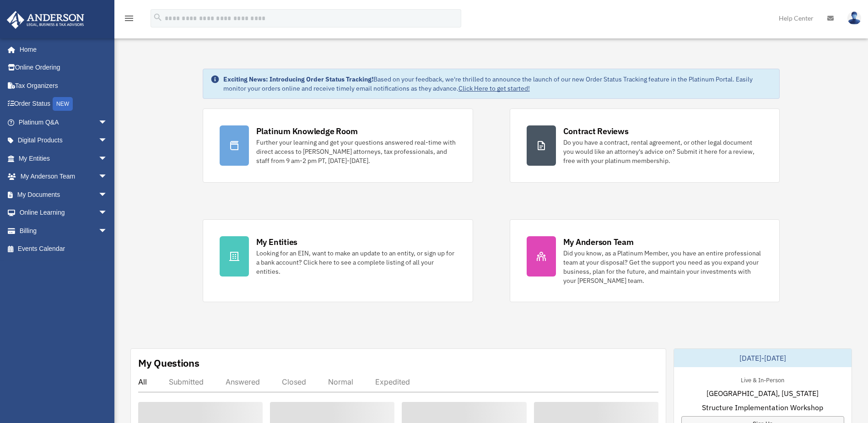 This screenshot has height=423, width=868. I want to click on a: Contract Reviews Do you have a contract, rental agreement, or other legal document you would like..., so click(644, 146).